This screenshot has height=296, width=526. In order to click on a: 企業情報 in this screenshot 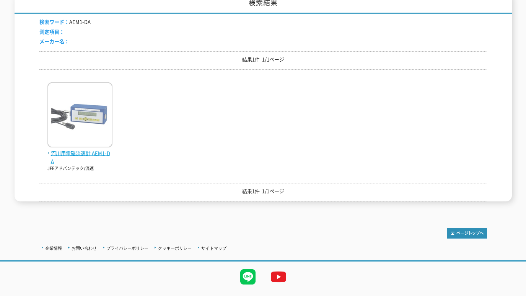, I will do `click(54, 248)`.